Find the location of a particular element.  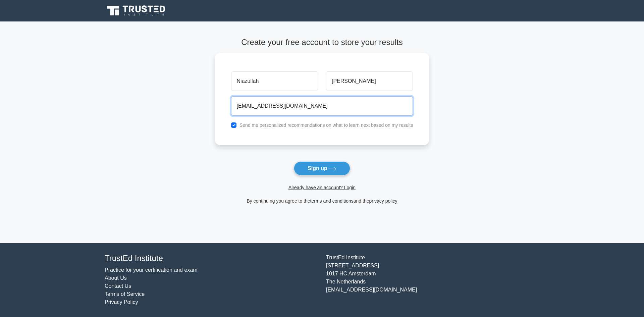

a: Terms of Service is located at coordinates (124, 294).